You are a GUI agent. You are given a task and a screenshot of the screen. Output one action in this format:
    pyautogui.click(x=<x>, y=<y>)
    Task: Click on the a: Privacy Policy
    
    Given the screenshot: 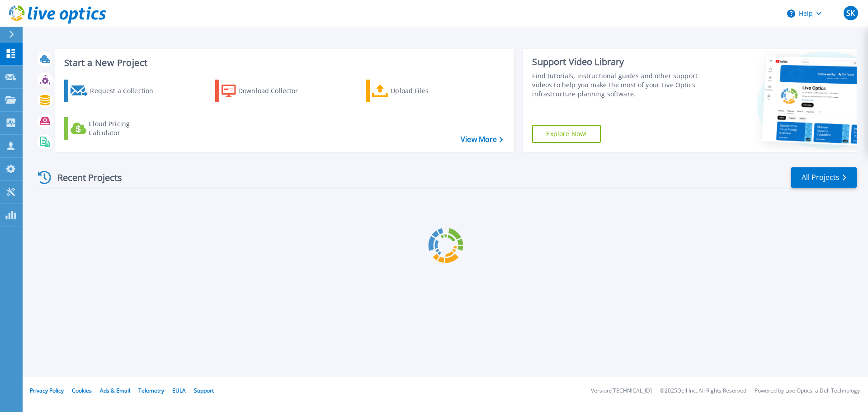 What is the action you would take?
    pyautogui.click(x=46, y=391)
    